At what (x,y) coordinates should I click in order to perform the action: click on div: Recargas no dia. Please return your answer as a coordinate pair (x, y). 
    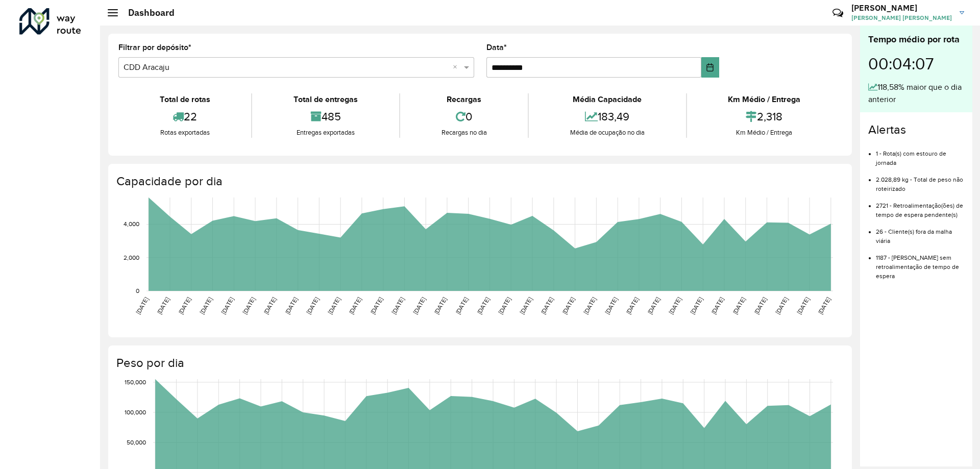
    Looking at the image, I should click on (464, 132).